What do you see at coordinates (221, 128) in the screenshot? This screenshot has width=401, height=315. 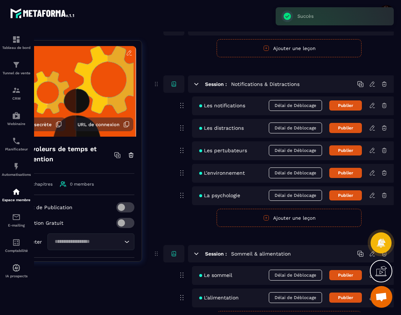 I see `span: Les distractions` at bounding box center [221, 128].